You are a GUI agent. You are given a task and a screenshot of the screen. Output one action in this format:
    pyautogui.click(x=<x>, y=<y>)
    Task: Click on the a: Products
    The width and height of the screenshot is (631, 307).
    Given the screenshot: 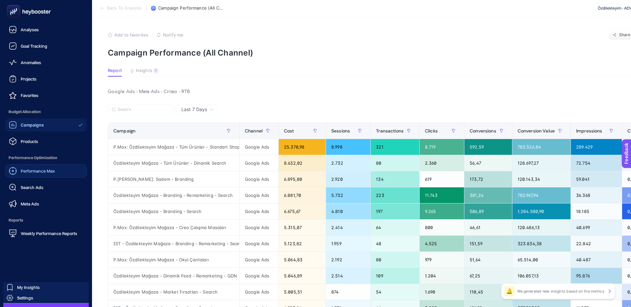 What is the action you would take?
    pyautogui.click(x=46, y=141)
    